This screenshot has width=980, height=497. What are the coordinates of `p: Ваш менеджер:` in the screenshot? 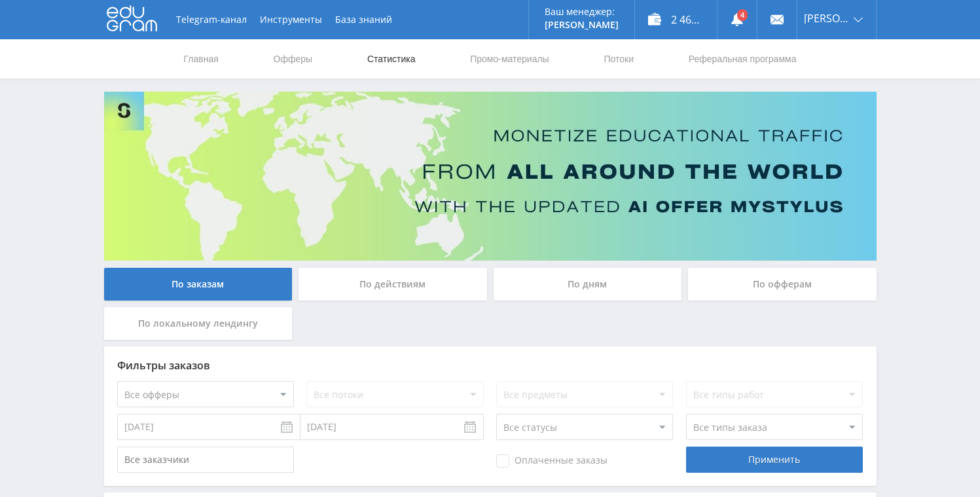 It's located at (581, 12).